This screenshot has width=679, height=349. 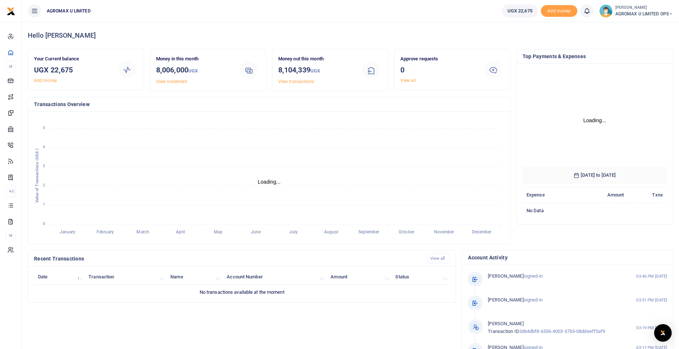 What do you see at coordinates (594, 56) in the screenshot?
I see `h4: Top Payments & Expenses` at bounding box center [594, 56].